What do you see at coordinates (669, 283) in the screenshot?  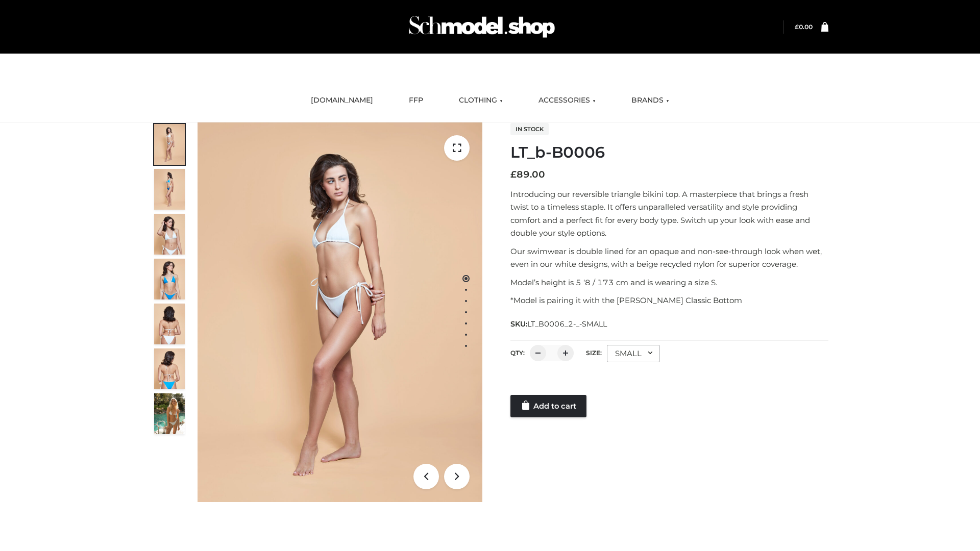 I see `p: Model’s height is 5 ‘8 / 173 cm and is wearing a size S.` at bounding box center [669, 283].